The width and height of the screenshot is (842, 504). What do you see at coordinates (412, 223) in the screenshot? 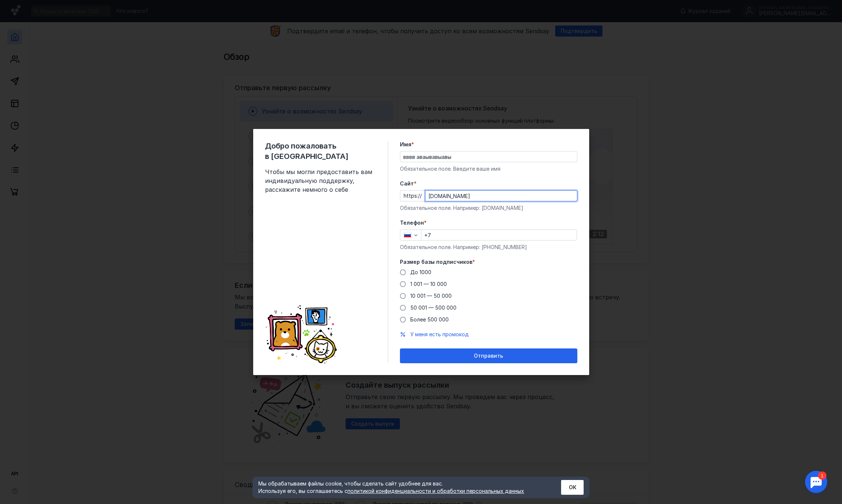
I see `span: Телефон` at bounding box center [412, 223].